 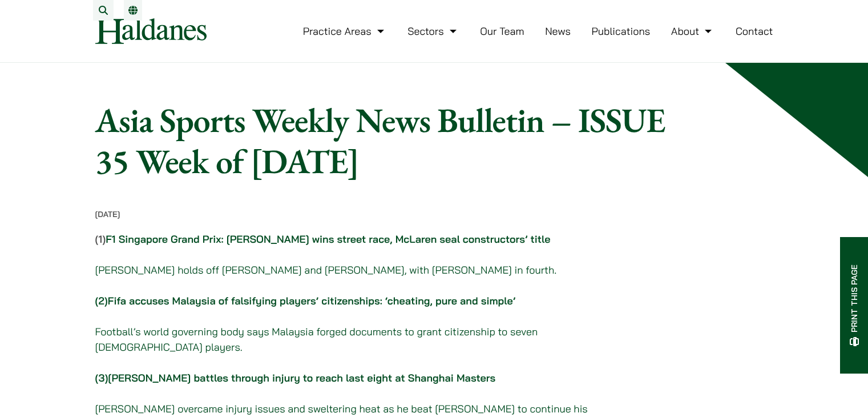 What do you see at coordinates (312, 300) in the screenshot?
I see `a: Fifa accuses Malaysia of falsifying players’ citizenships: ‘cheating, pure and simple’` at bounding box center [312, 300].